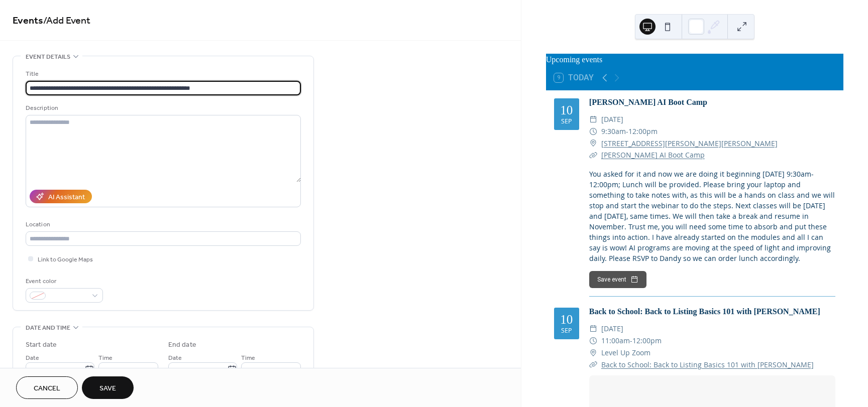  I want to click on span: / Add Event, so click(67, 21).